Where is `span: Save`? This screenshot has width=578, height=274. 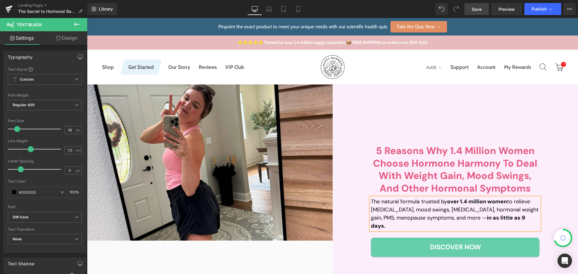
span: Save is located at coordinates (477, 9).